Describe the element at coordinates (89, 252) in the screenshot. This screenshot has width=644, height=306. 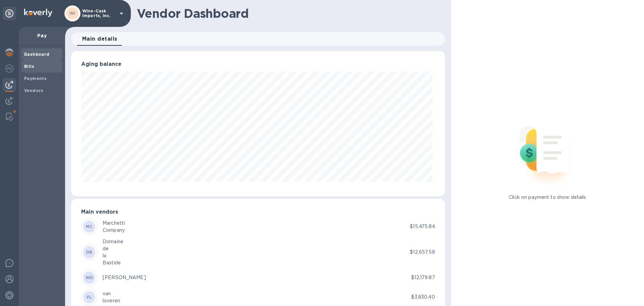
I see `b: DB` at that location.